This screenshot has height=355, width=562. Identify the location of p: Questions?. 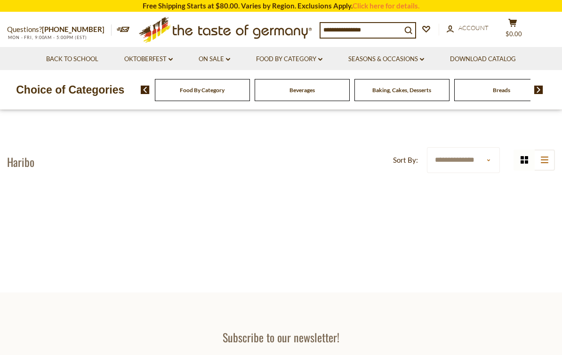
(59, 30).